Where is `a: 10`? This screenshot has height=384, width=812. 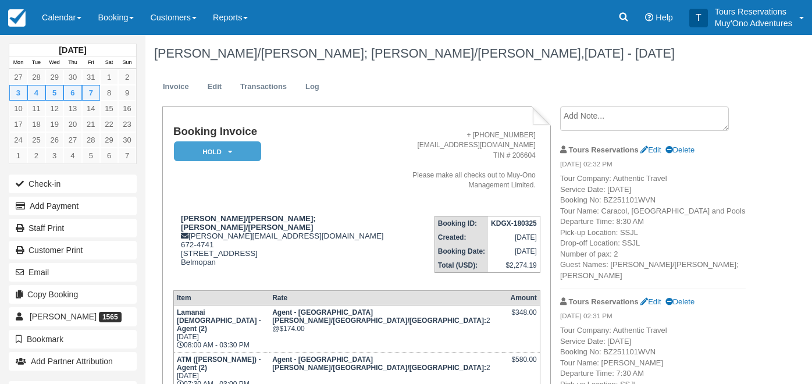 a: 10 is located at coordinates (18, 108).